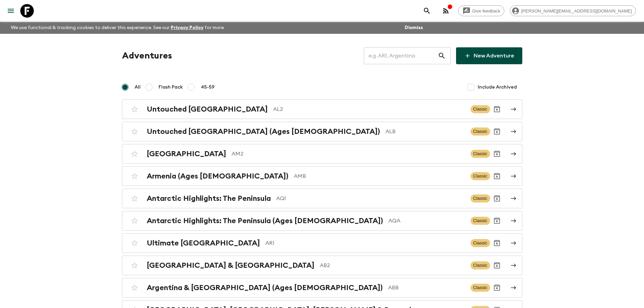  I want to click on a: Give feedback, so click(481, 11).